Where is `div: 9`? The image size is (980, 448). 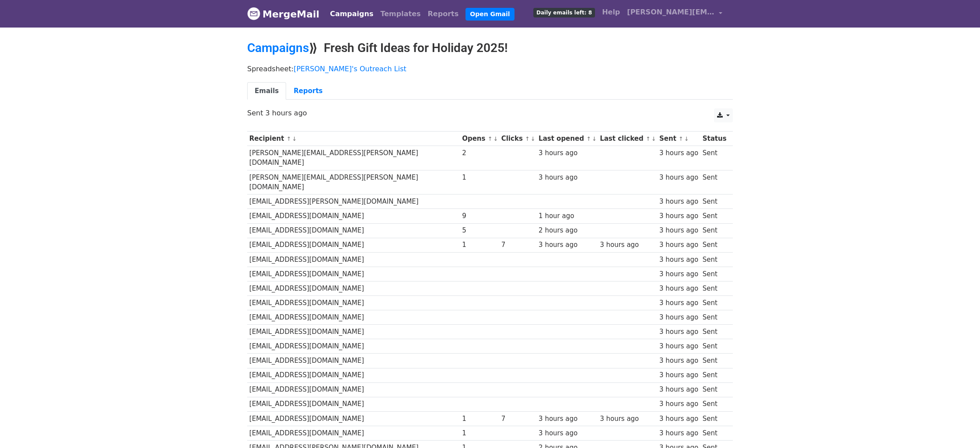
div: 9 is located at coordinates (480, 216).